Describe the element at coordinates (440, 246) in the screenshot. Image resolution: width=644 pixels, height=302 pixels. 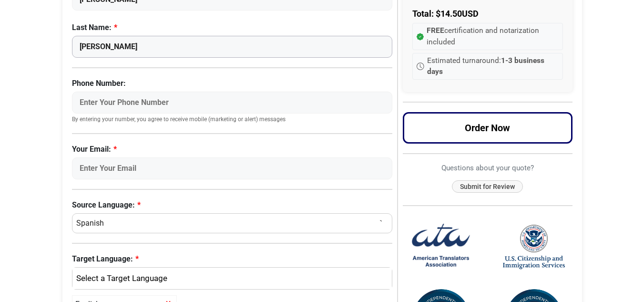
I see `img: American Translators Association Logo` at that location.